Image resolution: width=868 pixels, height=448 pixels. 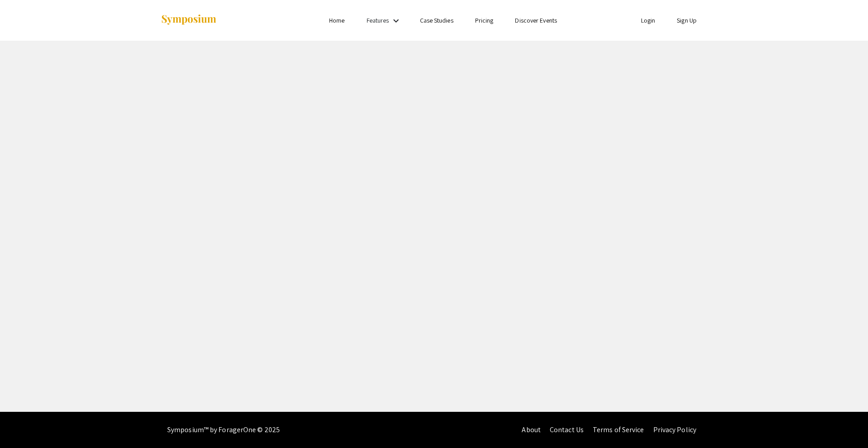 What do you see at coordinates (396, 21) in the screenshot?
I see `mat-icon: Expand Features list` at bounding box center [396, 21].